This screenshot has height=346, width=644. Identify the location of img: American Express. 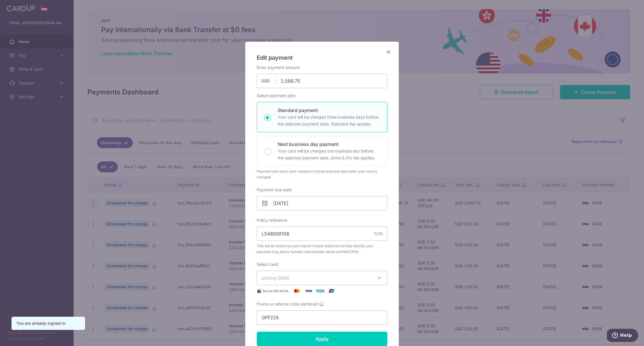
(320, 291).